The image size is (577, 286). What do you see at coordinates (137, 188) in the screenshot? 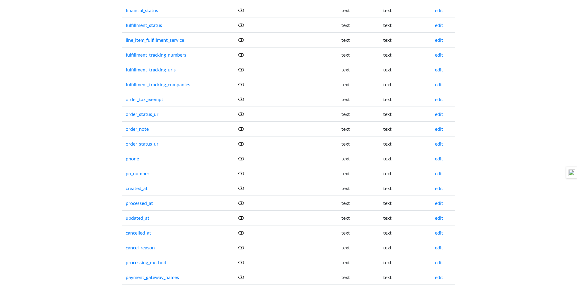
I see `a: created_at` at bounding box center [137, 188].